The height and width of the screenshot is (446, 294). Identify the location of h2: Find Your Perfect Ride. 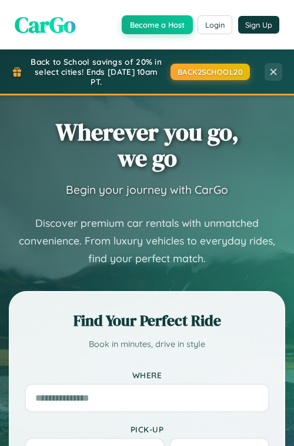
(147, 320).